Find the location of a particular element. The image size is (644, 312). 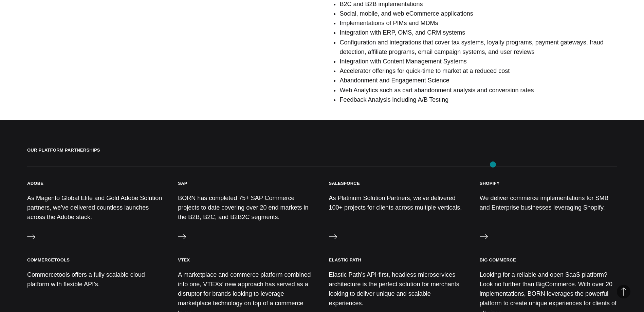

li: Implementations of PIMs and MDMs is located at coordinates (478, 23).